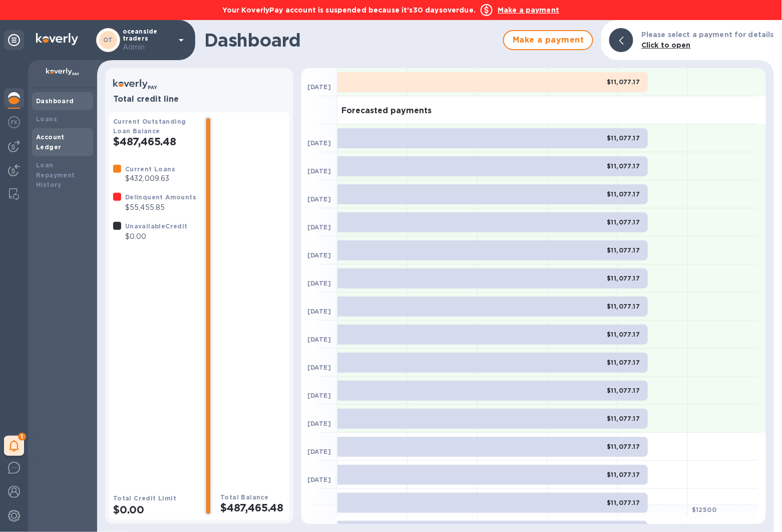 Image resolution: width=782 pixels, height=532 pixels. I want to click on b: Loan Repayment History, so click(56, 175).